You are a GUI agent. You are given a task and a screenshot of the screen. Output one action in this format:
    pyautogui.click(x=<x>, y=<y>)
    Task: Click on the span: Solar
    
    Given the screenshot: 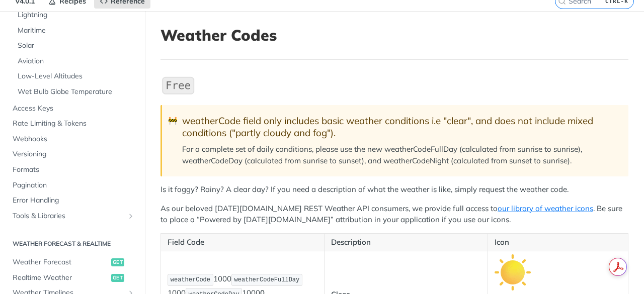 What is the action you would take?
    pyautogui.click(x=76, y=46)
    